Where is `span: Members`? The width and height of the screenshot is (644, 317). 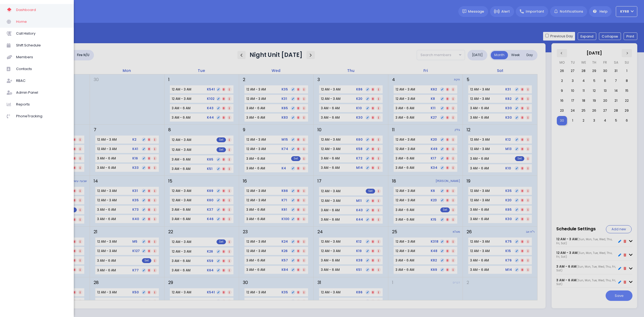 span: Members is located at coordinates (42, 57).